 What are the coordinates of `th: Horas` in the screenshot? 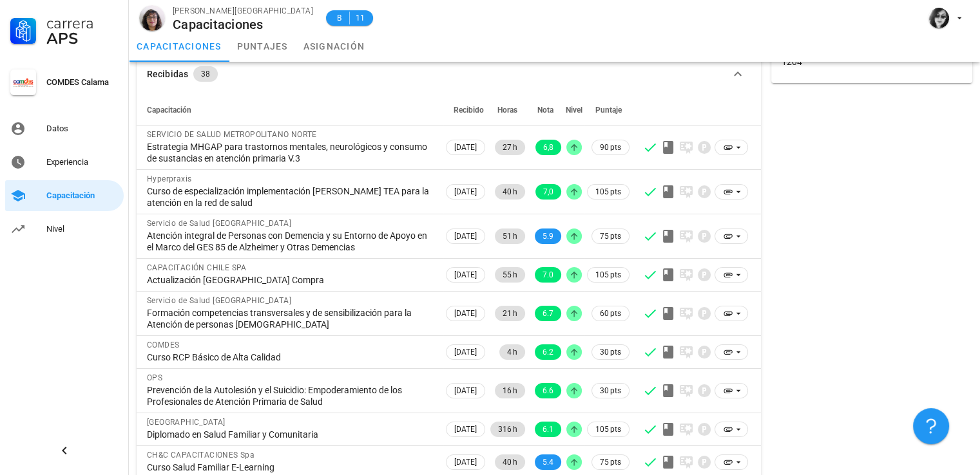 It's located at (508, 110).